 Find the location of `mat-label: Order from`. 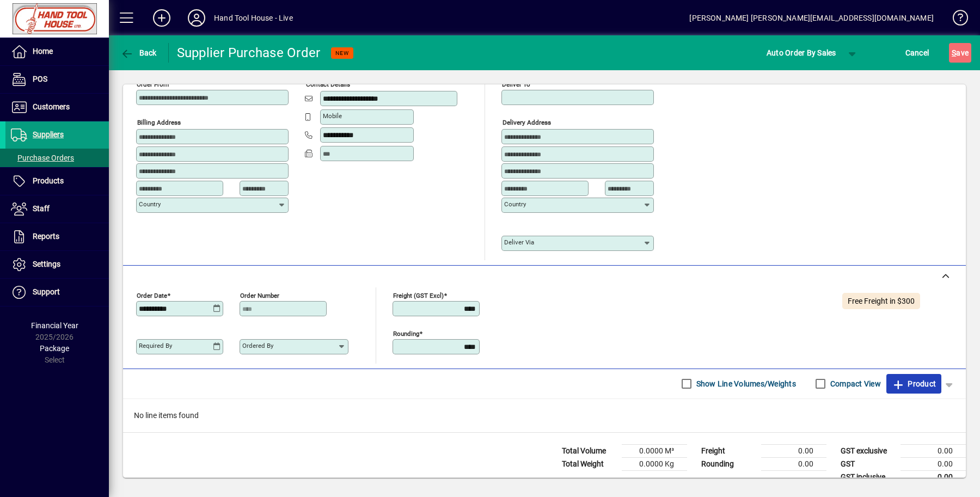

mat-label: Order from is located at coordinates (152, 84).